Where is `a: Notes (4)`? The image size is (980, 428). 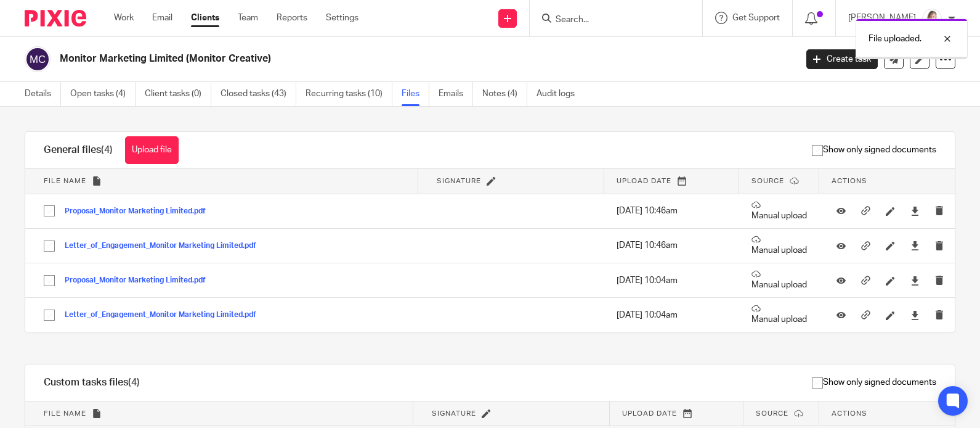 a: Notes (4) is located at coordinates (505, 93).